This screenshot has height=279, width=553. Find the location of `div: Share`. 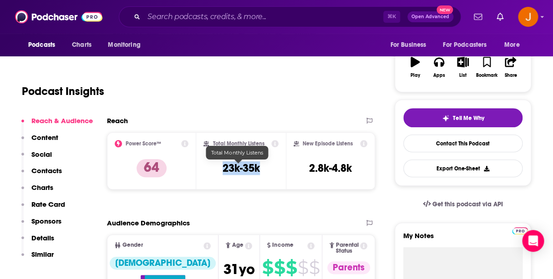

div: Share is located at coordinates (510, 76).